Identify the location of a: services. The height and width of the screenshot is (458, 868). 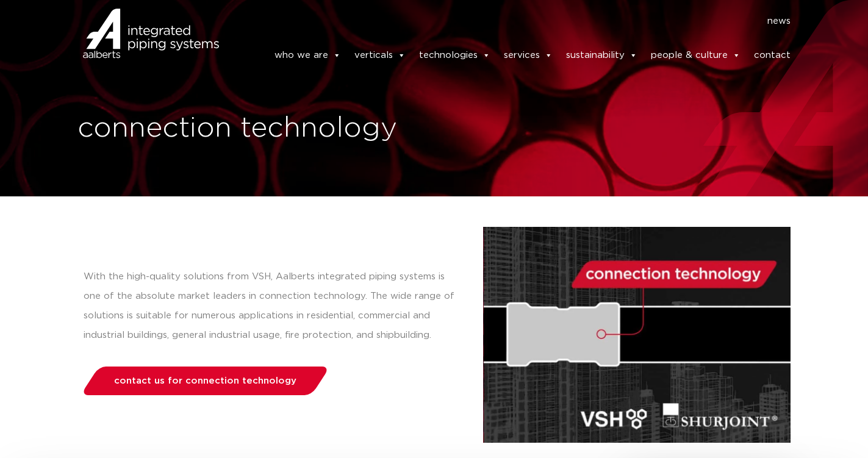
(528, 56).